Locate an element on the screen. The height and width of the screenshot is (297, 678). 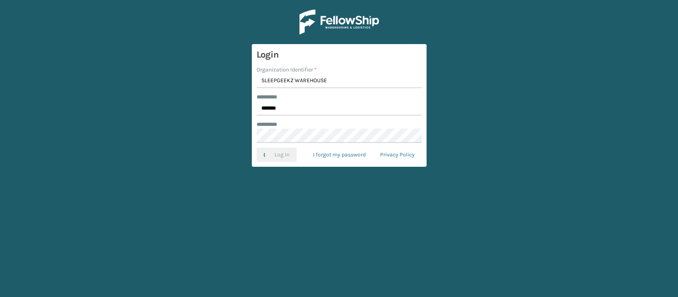
a: I forgot my password is located at coordinates (339, 155).